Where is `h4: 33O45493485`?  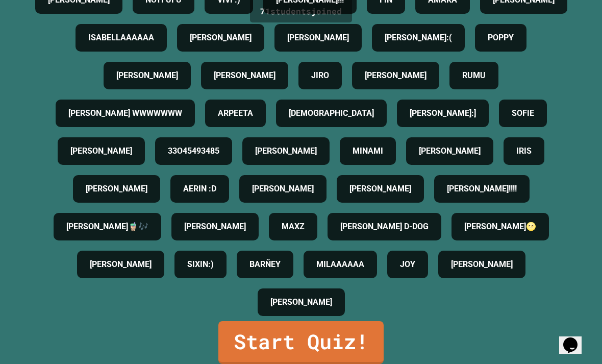 h4: 33O45493485 is located at coordinates (193, 151).